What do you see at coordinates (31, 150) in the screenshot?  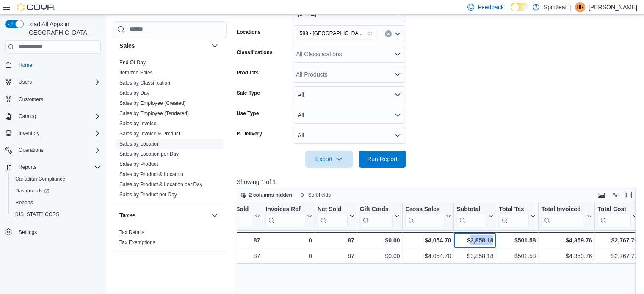 I see `span: Operations` at bounding box center [31, 150].